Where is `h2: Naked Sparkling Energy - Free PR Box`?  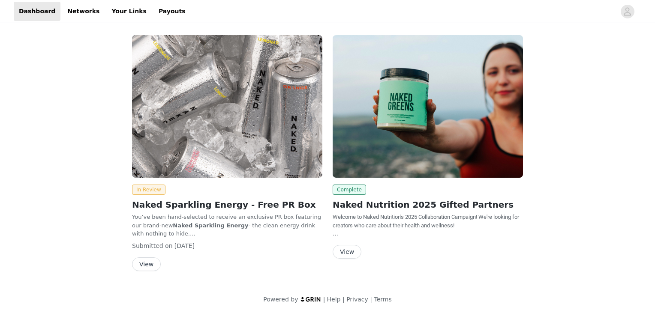
h2: Naked Sparkling Energy - Free PR Box is located at coordinates (227, 205).